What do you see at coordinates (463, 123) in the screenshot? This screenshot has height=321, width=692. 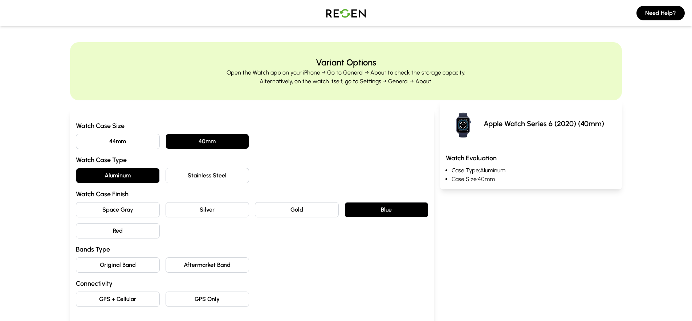 I see `img: Apple Watch Series 6 (2020)` at bounding box center [463, 123].